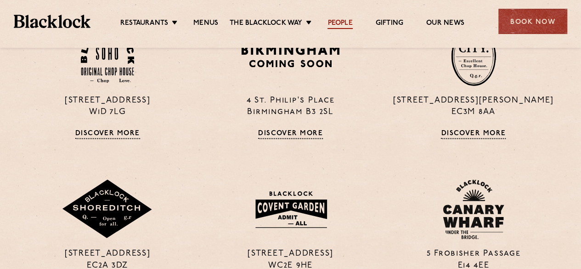 The height and width of the screenshot is (269, 581). What do you see at coordinates (290, 107) in the screenshot?
I see `p: 4 St. Philip's Place Birmingham B3 2SL` at bounding box center [290, 107].